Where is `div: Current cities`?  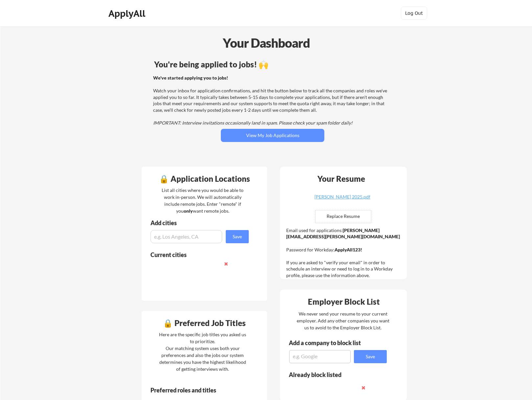 div: Current cities is located at coordinates (196, 255).